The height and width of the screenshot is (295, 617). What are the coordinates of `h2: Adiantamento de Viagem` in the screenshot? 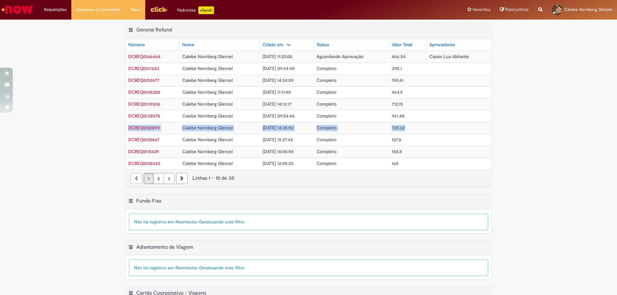 It's located at (165, 248).